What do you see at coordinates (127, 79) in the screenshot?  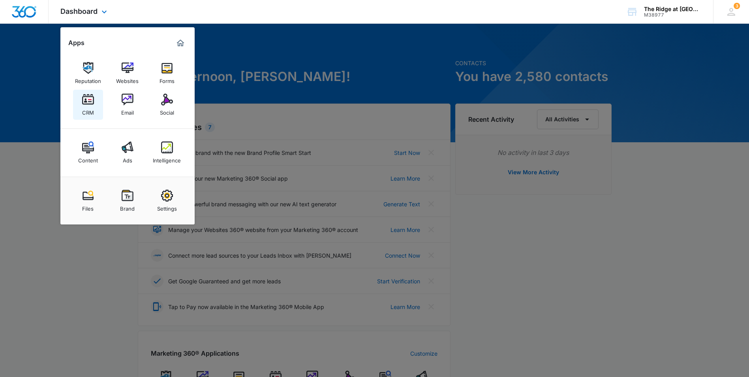 I see `div: Websites` at bounding box center [127, 79].